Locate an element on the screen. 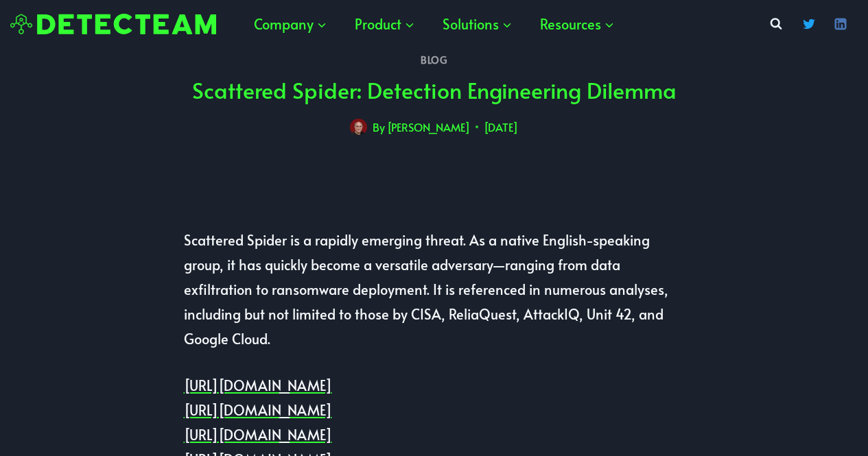 Image resolution: width=868 pixels, height=456 pixels. img: Avatar photo is located at coordinates (358, 127).